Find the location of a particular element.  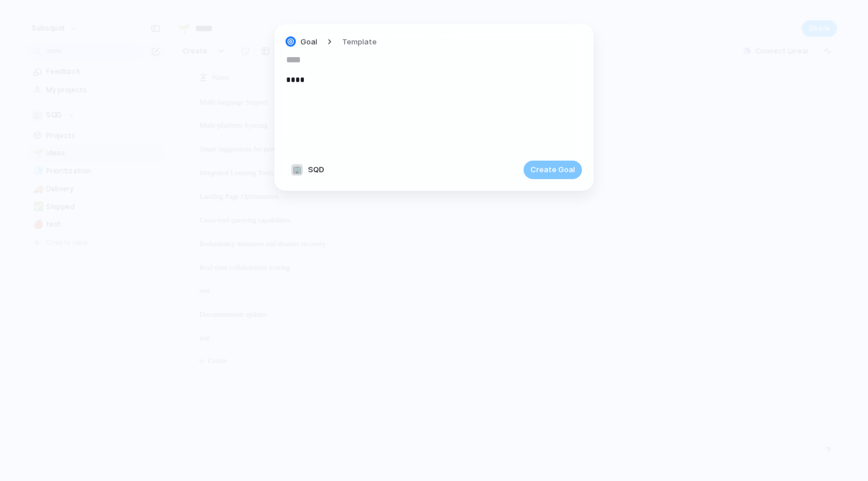

button: Template is located at coordinates (360, 42).